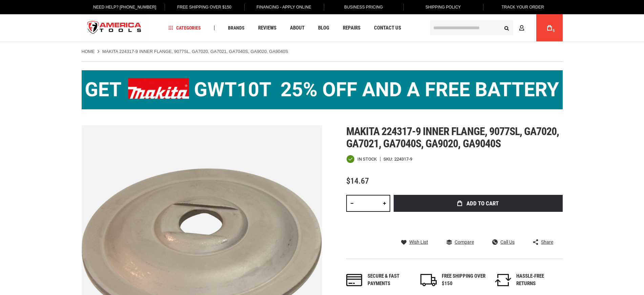 This screenshot has width=644, height=295. I want to click on span: Contact Us, so click(388, 28).